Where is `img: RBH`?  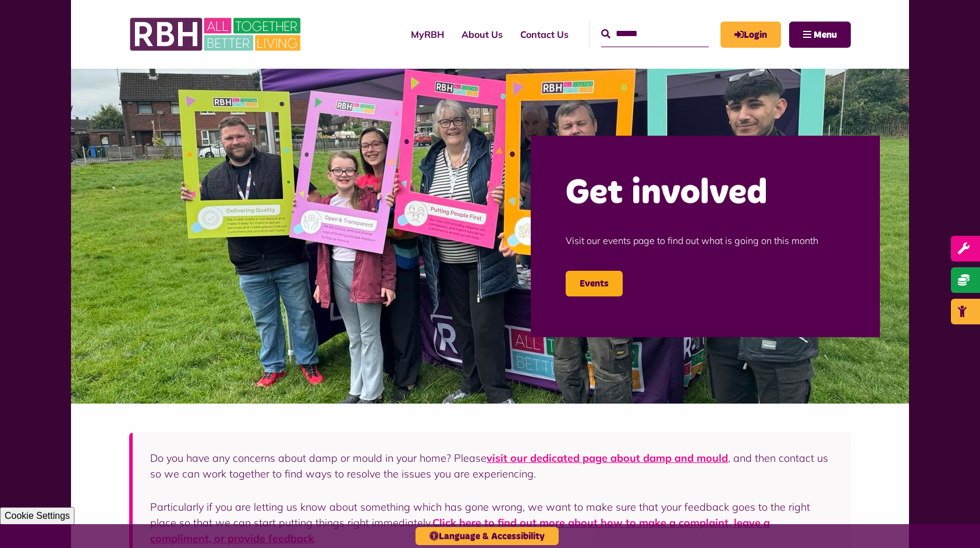 img: RBH is located at coordinates (217, 35).